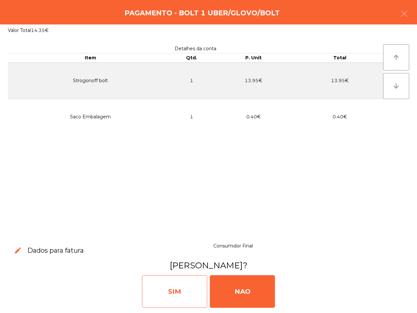 This screenshot has width=417, height=313. I want to click on th: P. Unit, so click(253, 58).